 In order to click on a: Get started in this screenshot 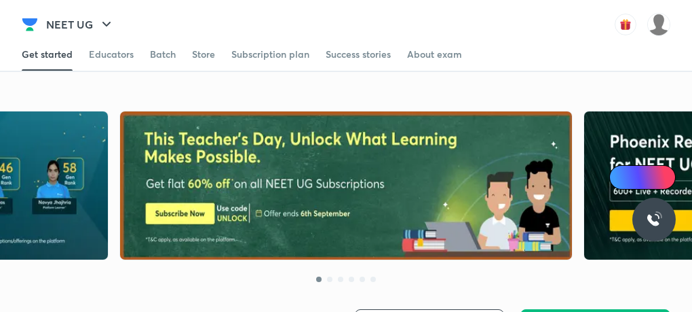, I will do `click(47, 54)`.